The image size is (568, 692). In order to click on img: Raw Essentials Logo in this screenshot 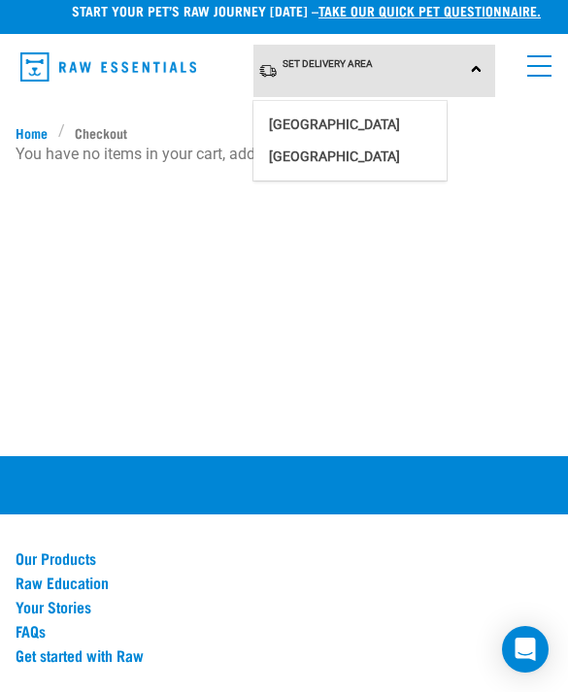, I will do `click(108, 67)`.